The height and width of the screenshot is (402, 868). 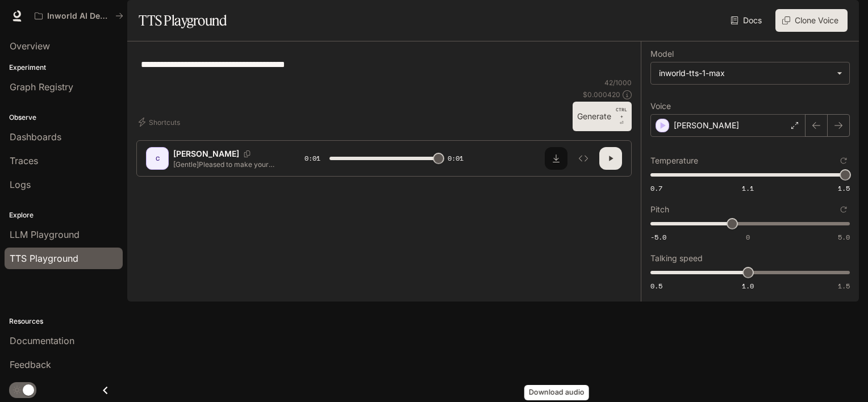 I want to click on p: Model, so click(x=662, y=54).